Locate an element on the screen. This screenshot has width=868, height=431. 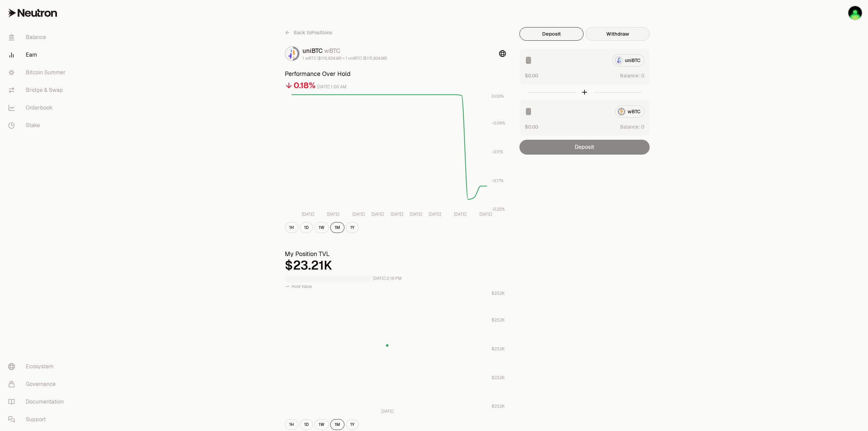
h3: Performance Over Hold is located at coordinates (396, 74).